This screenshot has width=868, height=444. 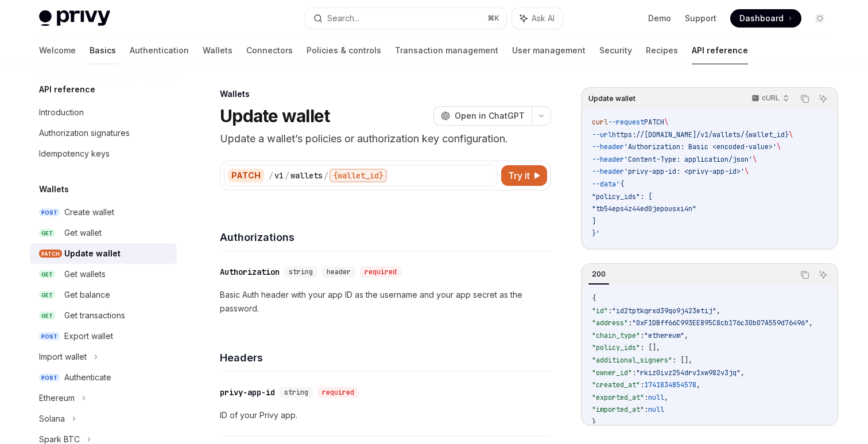 I want to click on div: Introduction, so click(x=62, y=112).